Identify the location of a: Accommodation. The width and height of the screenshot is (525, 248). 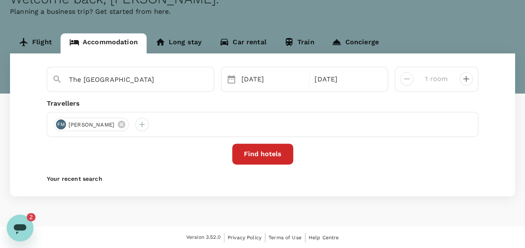
(104, 43).